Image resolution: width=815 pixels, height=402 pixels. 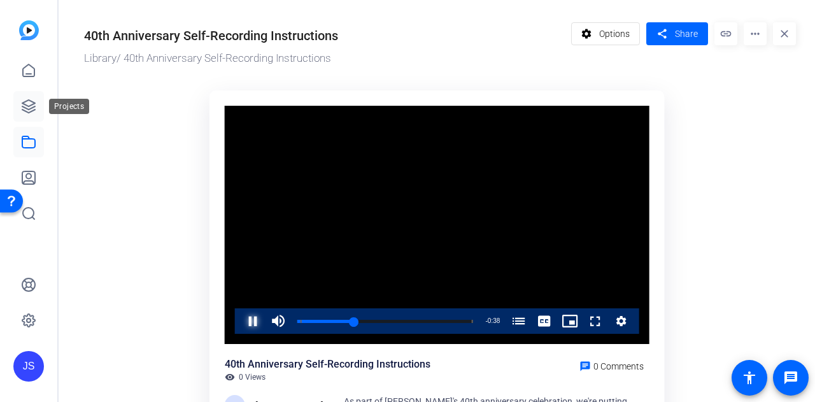 What do you see at coordinates (253, 321) in the screenshot?
I see `button: Pause` at bounding box center [253, 321].